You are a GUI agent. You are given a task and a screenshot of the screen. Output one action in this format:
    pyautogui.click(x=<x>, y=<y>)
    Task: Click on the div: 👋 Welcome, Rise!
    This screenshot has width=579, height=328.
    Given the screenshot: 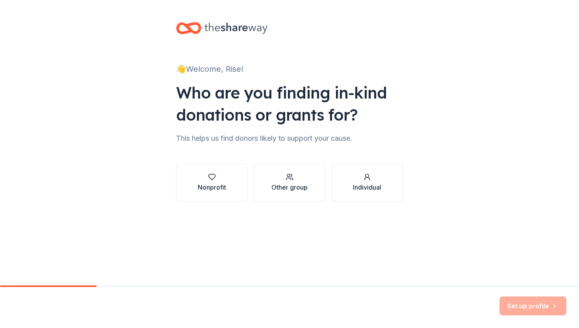 What is the action you would take?
    pyautogui.click(x=290, y=69)
    